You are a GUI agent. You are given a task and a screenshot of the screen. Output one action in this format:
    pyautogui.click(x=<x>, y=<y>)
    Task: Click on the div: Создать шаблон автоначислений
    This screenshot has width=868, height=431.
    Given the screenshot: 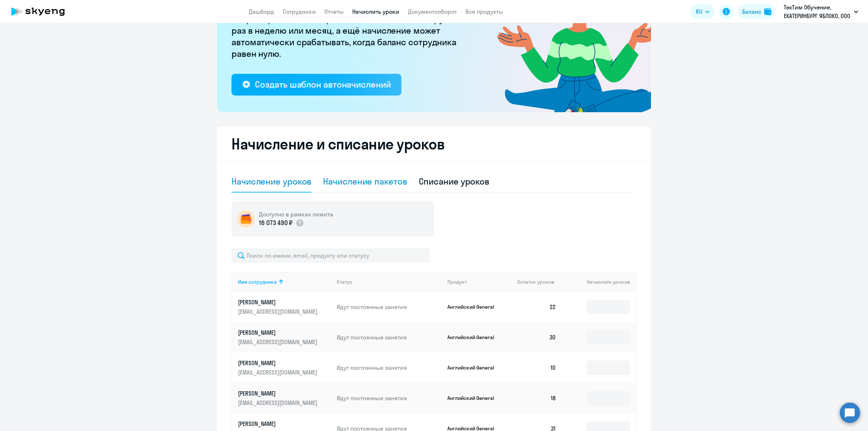 What is the action you would take?
    pyautogui.click(x=323, y=84)
    